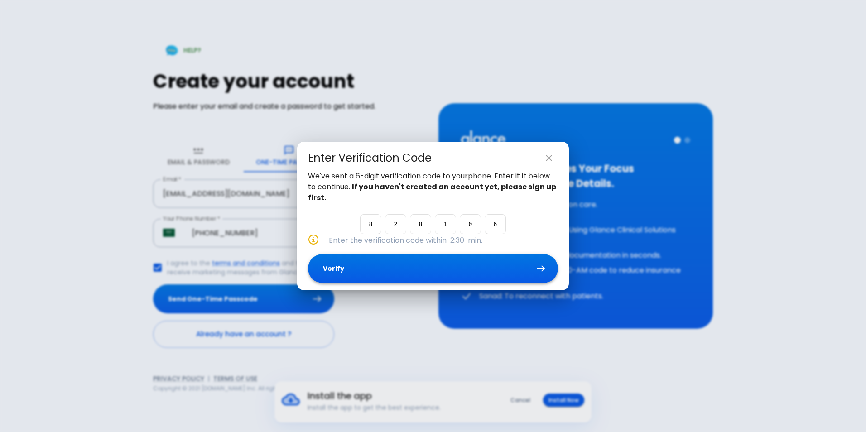 Image resolution: width=866 pixels, height=432 pixels. I want to click on span: 2:30, so click(457, 240).